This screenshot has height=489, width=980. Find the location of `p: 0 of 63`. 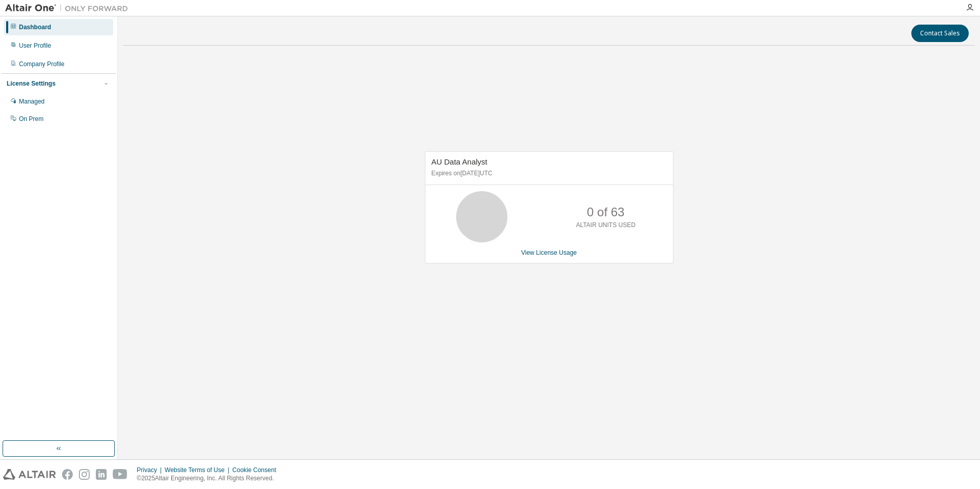

p: 0 of 63 is located at coordinates (606, 212).